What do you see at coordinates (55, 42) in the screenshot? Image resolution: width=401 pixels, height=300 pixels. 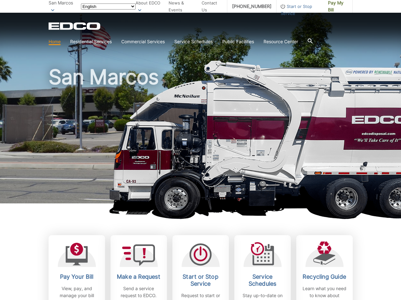 I see `a: Home` at bounding box center [55, 42].